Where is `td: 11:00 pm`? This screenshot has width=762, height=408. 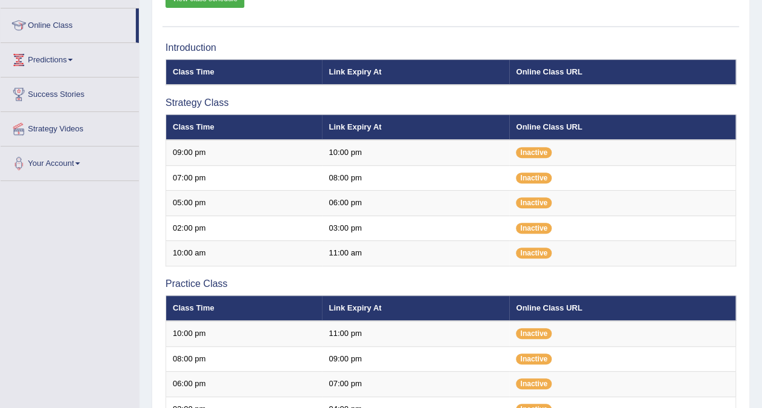
td: 11:00 pm is located at coordinates (415, 334).